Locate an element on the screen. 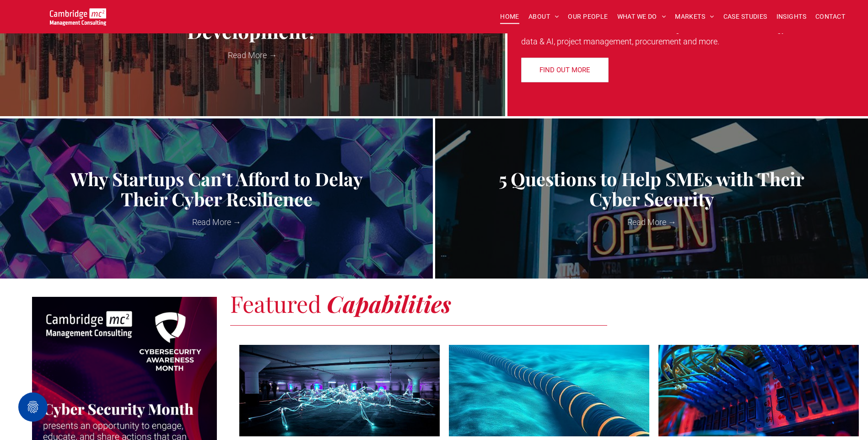  a: TECHNOLOGY > DIGITAL INFRASTRUCTURE > Subsea Infrastructure | Cambridge MC is located at coordinates (549, 391).